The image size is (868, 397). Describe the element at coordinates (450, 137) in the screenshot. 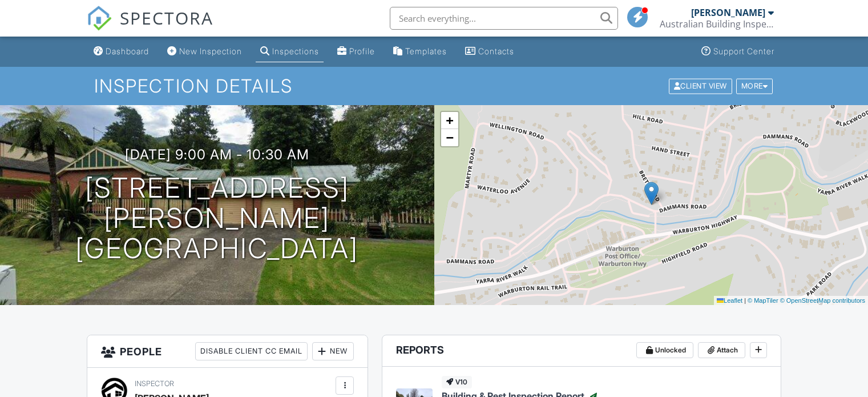

I see `a: Zoom out` at that location.